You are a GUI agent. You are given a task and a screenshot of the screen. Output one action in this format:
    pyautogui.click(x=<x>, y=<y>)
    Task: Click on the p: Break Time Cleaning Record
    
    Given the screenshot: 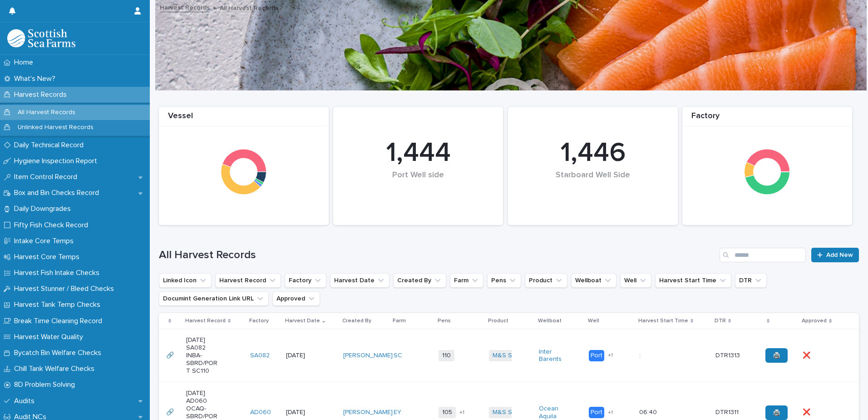 What is the action you would take?
    pyautogui.click(x=60, y=321)
    